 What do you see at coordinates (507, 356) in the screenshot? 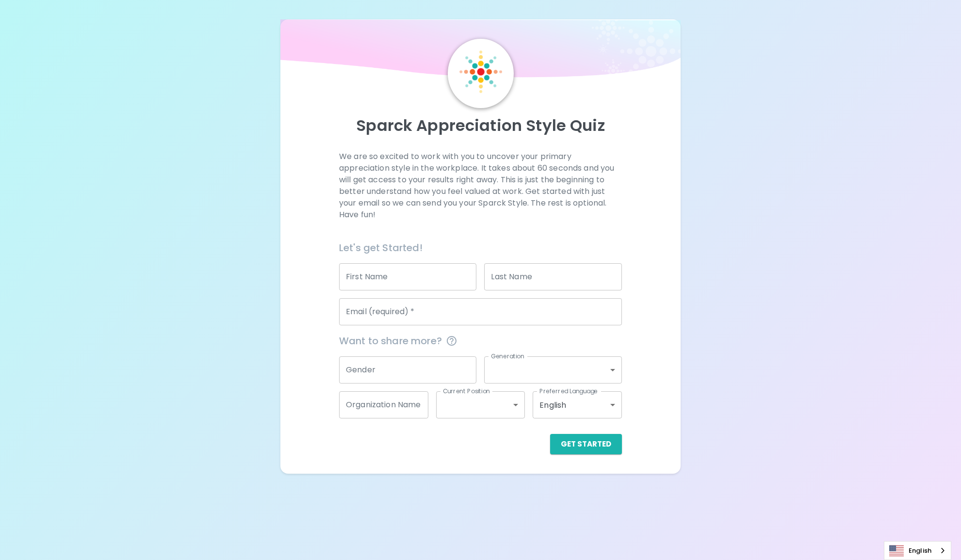
I see `label: Generation` at bounding box center [507, 356].